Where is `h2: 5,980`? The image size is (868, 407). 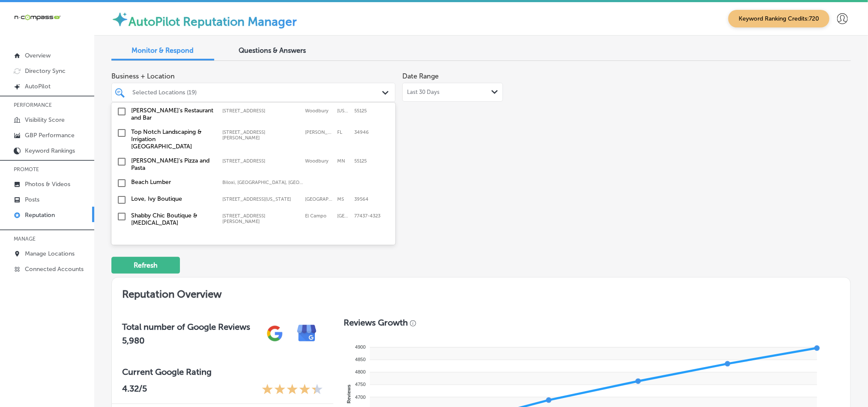 h2: 5,980 is located at coordinates (186, 341).